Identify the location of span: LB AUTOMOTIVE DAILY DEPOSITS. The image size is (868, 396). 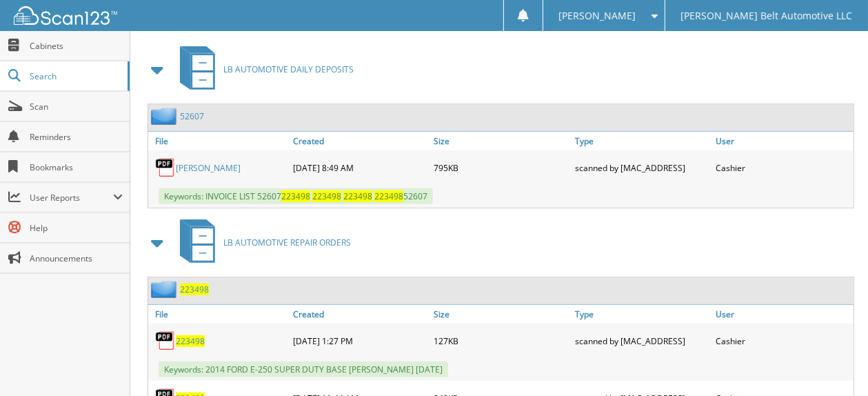
(288, 69).